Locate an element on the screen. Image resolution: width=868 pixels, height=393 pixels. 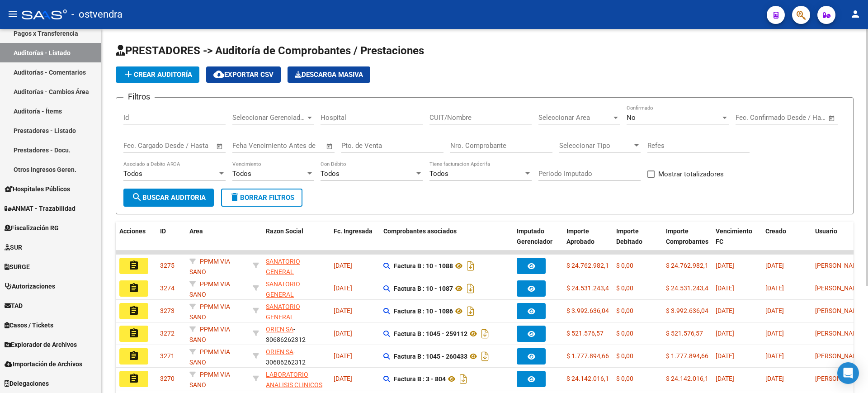
mat-icon: menu is located at coordinates (13, 14).